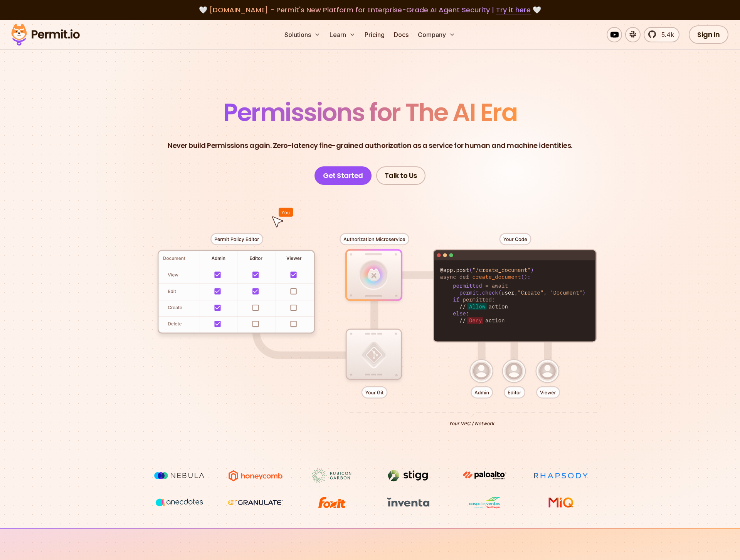 The height and width of the screenshot is (560, 740). What do you see at coordinates (255, 475) in the screenshot?
I see `img: Honeycomb` at bounding box center [255, 475].